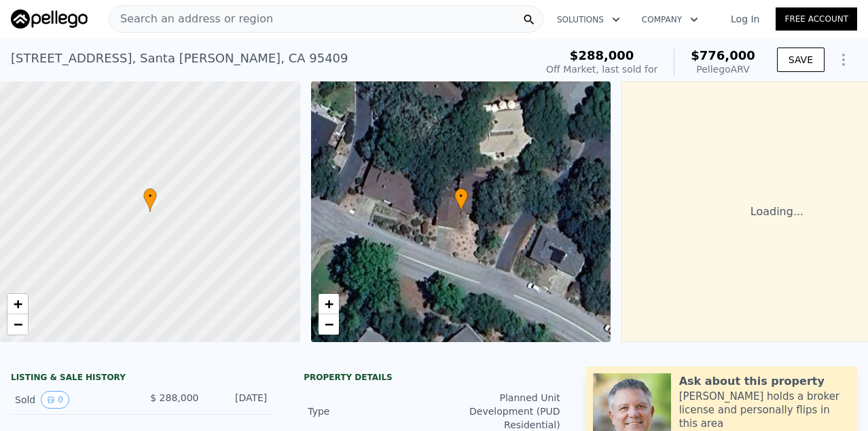 This screenshot has width=868, height=431. What do you see at coordinates (723, 55) in the screenshot?
I see `span: $776,000` at bounding box center [723, 55].